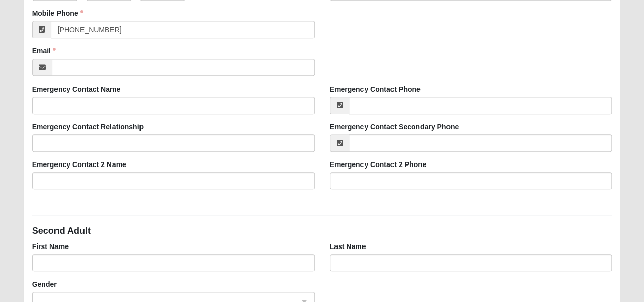 The image size is (644, 302). Describe the element at coordinates (378, 165) in the screenshot. I see `label: Emergency Contact 2 Phone` at that location.